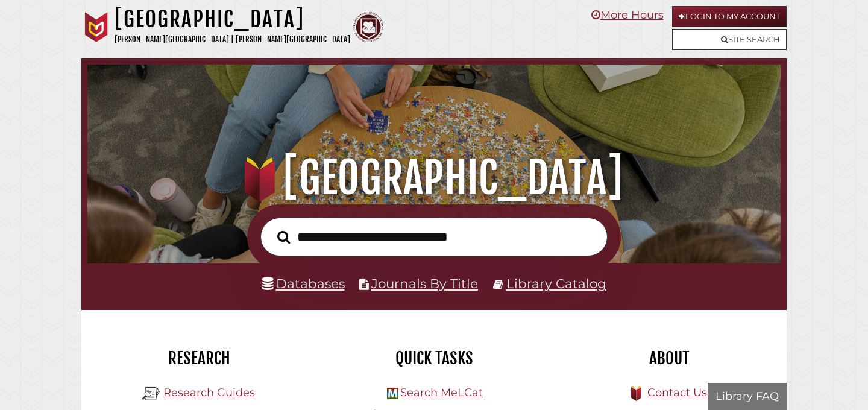  Describe the element at coordinates (441, 392) in the screenshot. I see `a: Search MeLCat` at that location.